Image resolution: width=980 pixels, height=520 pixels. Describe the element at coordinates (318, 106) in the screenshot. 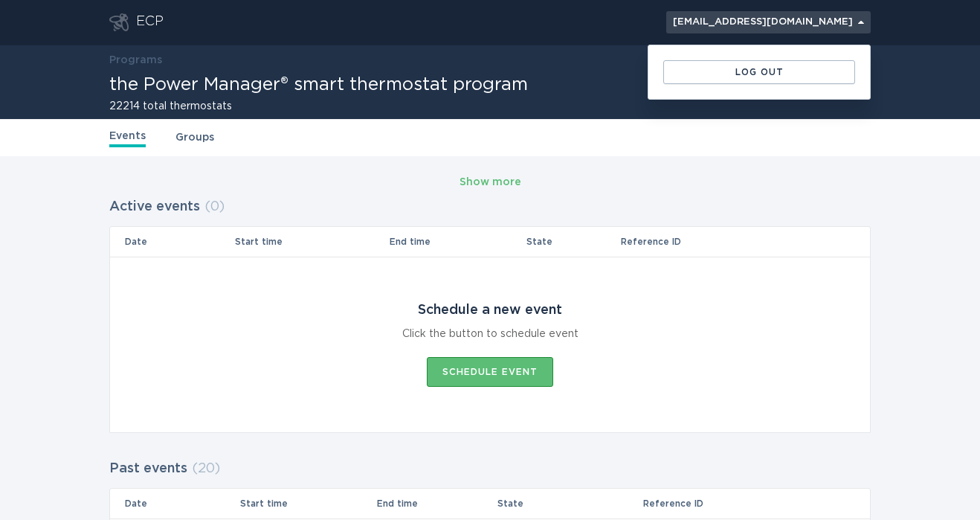

I see `h2: 22214 total thermostats` at that location.